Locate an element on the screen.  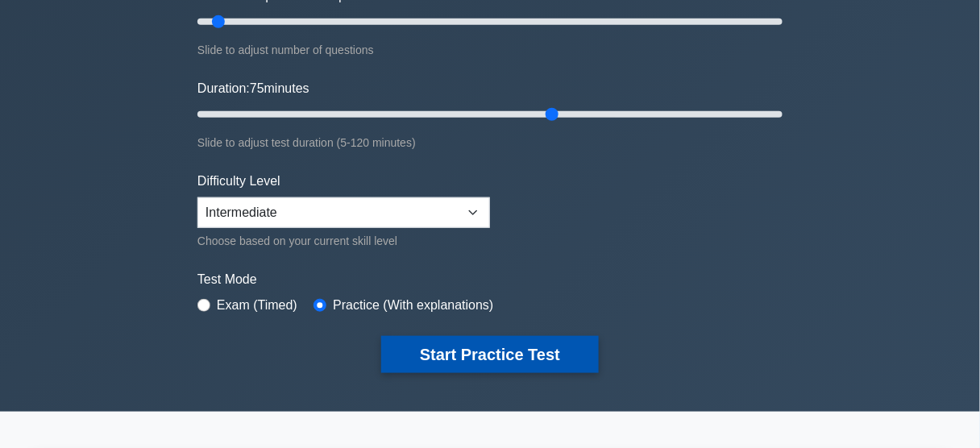
label: Difficulty Level is located at coordinates (239, 181).